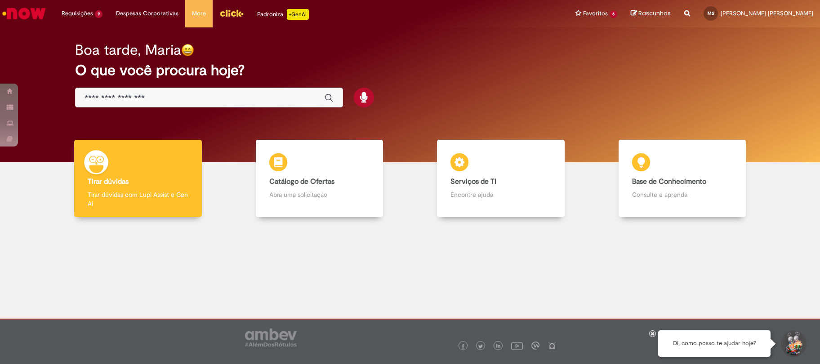 This screenshot has width=820, height=364. Describe the element at coordinates (108, 182) in the screenshot. I see `b: Tirar dúvidas` at that location.